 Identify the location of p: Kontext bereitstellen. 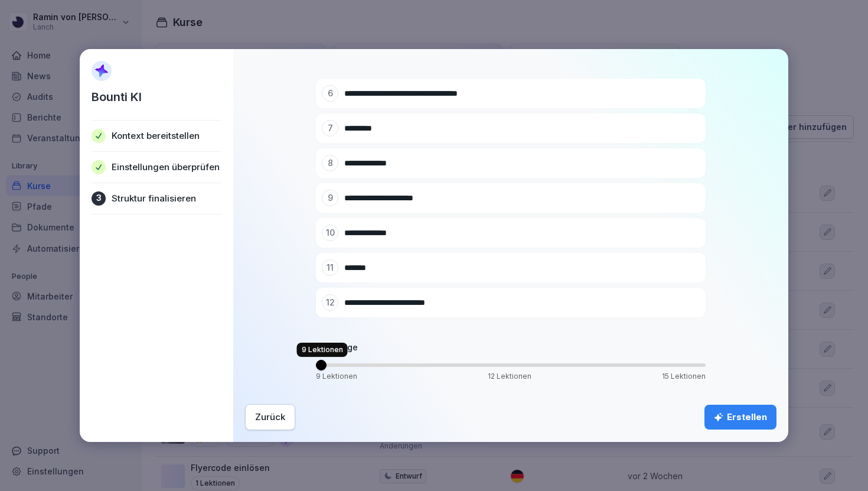
(155, 136).